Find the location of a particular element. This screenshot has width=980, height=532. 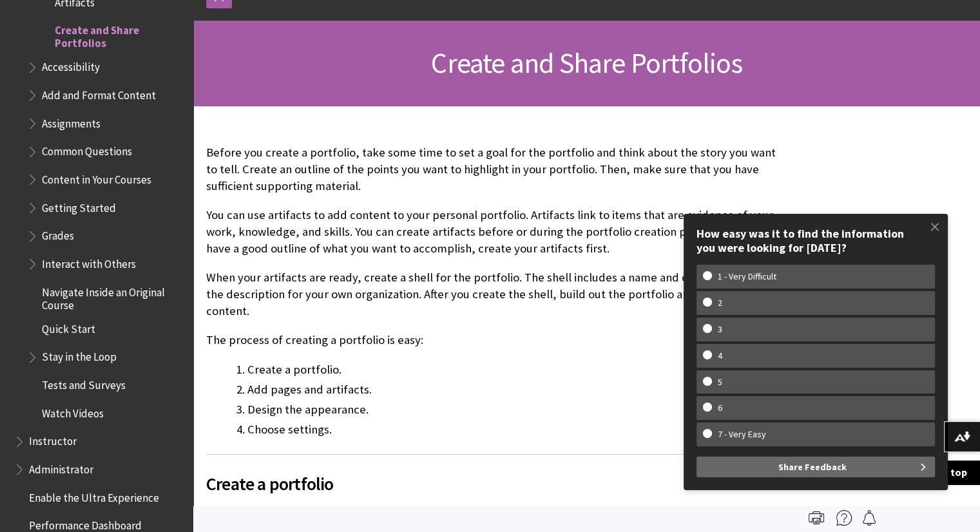

span: Share Feedback is located at coordinates (813, 467).